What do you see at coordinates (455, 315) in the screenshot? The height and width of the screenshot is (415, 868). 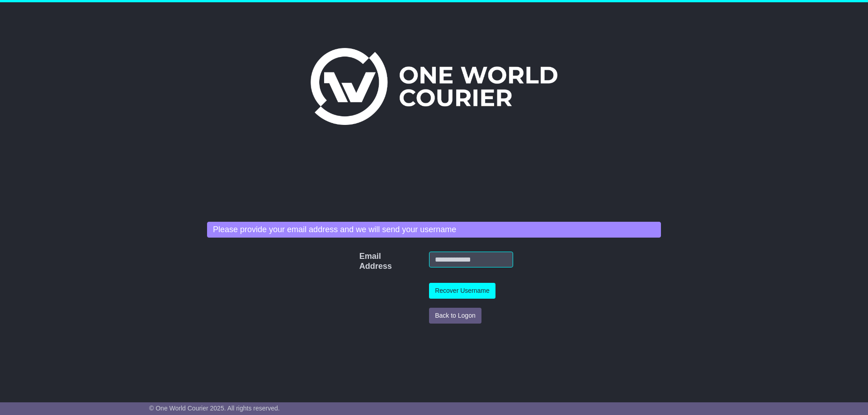 I see `button: Back to Logon` at bounding box center [455, 315].